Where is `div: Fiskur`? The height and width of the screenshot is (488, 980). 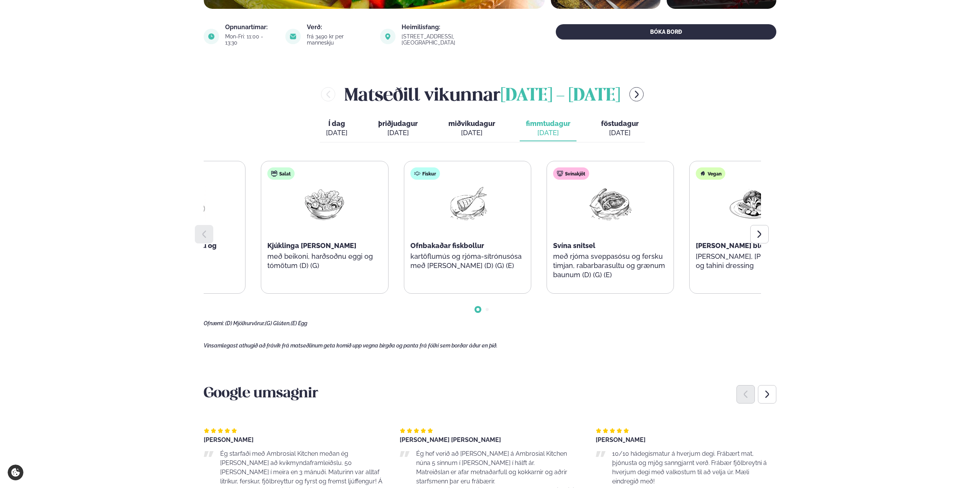 div: Fiskur is located at coordinates (425, 173).